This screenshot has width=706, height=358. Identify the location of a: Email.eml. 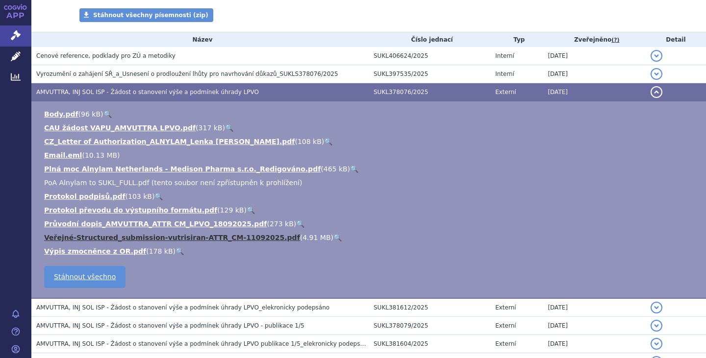
(63, 155).